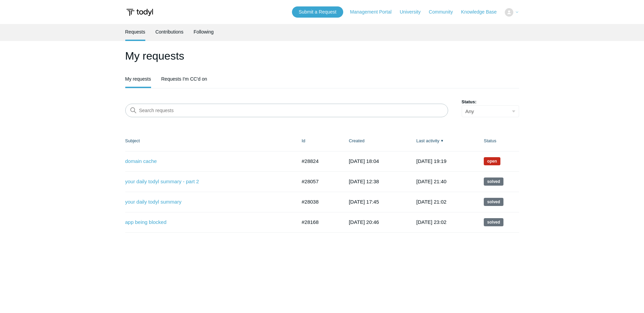 The width and height of the screenshot is (644, 313). I want to click on a: Contributions, so click(169, 32).